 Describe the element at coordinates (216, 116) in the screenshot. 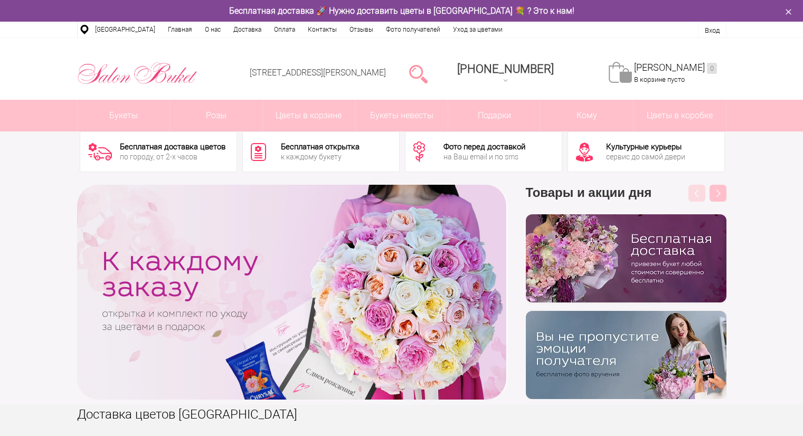

I see `a: Розы` at that location.